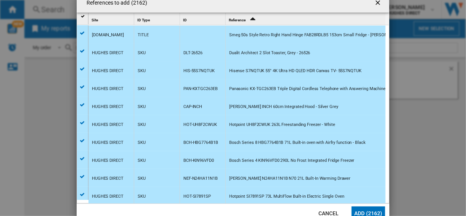  What do you see at coordinates (270, 53) in the screenshot?
I see `div: Dualit Architect 2 Slot Toaster, Grey - 26526` at bounding box center [270, 53].